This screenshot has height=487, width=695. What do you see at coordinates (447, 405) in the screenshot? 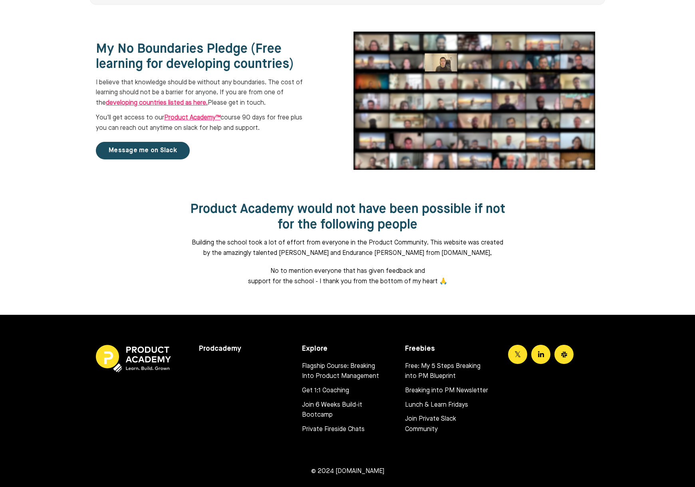
I see `a: Lunch & Learn Fridays` at bounding box center [447, 405].